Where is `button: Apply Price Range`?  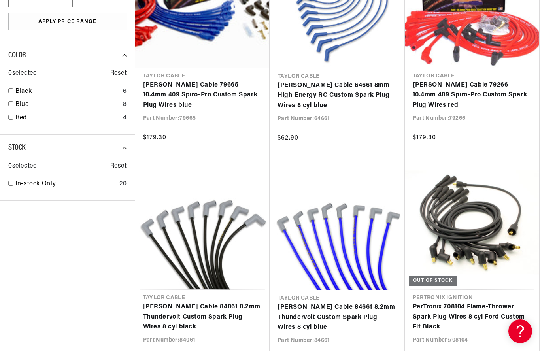
button: Apply Price Range is located at coordinates (68, 22).